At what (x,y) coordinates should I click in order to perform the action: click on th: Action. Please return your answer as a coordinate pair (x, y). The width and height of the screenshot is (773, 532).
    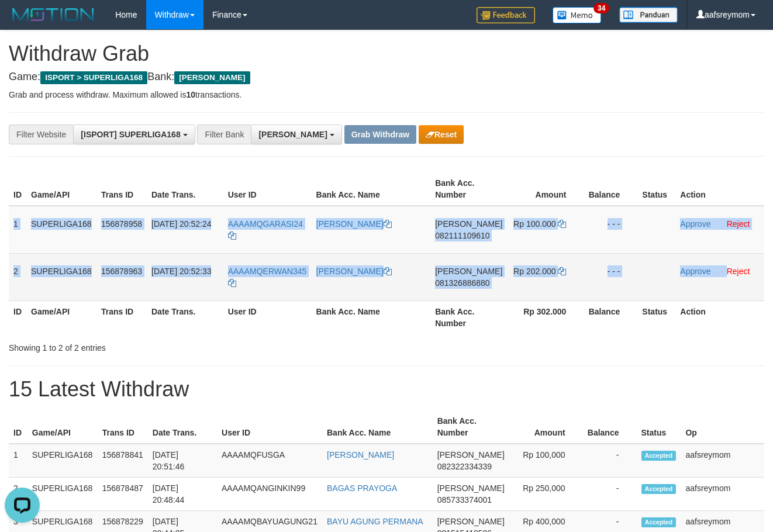
    Looking at the image, I should click on (720, 317).